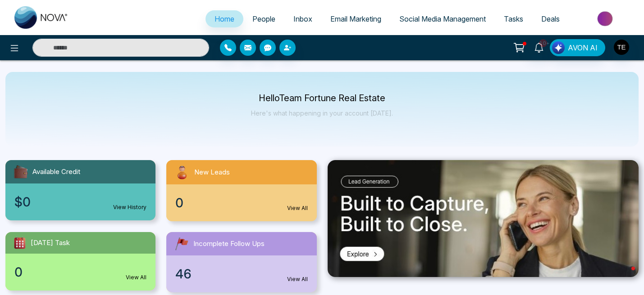 The height and width of the screenshot is (295, 644). What do you see at coordinates (302, 19) in the screenshot?
I see `a: Inbox` at bounding box center [302, 19].